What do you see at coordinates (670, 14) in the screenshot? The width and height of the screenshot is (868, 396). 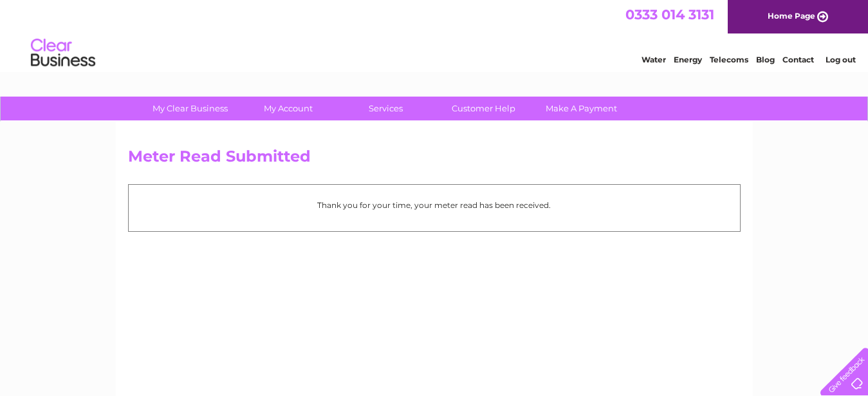 I see `span: 0333 014 3131` at bounding box center [670, 14].